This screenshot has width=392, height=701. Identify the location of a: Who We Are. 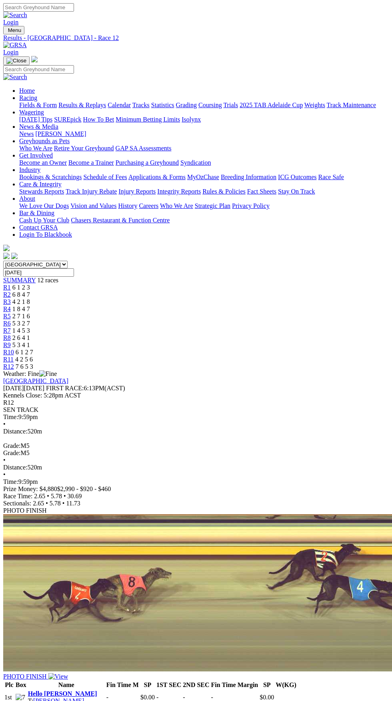
(176, 205).